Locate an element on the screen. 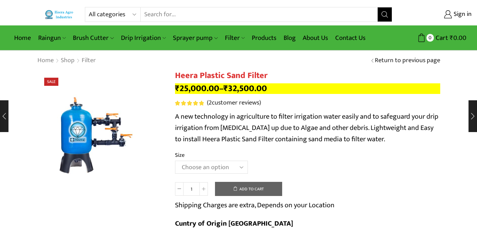 The width and height of the screenshot is (477, 232). p: A new technology in agriculture to filter irrigation water easily and to safeguard your drip irri... is located at coordinates (307, 128).